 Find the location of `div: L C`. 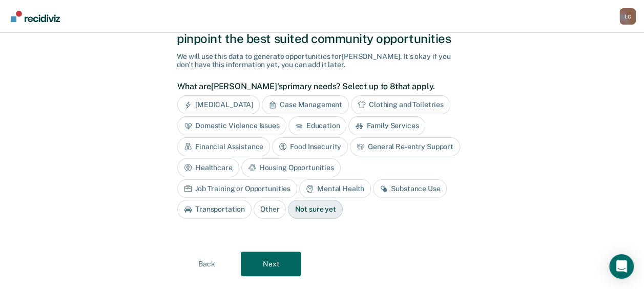

div: L C is located at coordinates (628, 17).